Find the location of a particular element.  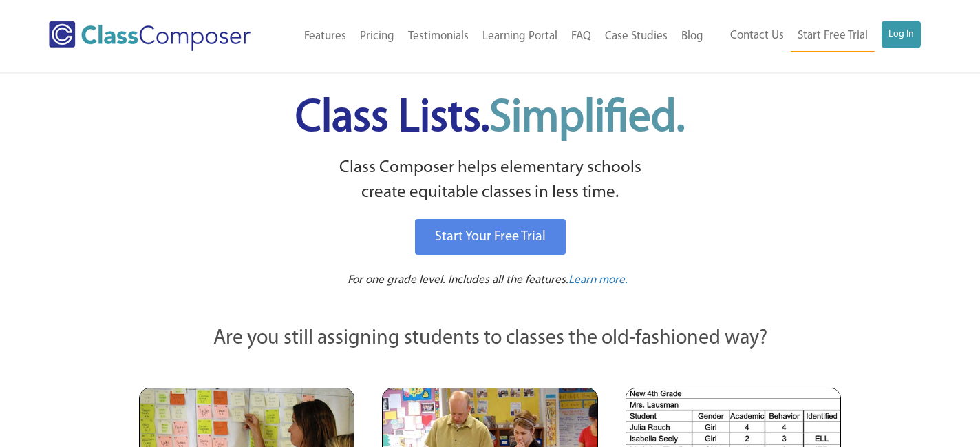

a: Blog is located at coordinates (692, 37).